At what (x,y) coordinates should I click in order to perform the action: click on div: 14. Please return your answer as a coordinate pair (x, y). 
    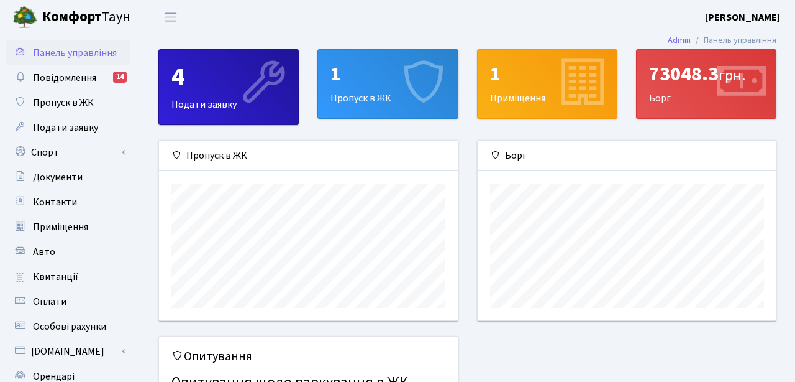
    Looking at the image, I should click on (120, 77).